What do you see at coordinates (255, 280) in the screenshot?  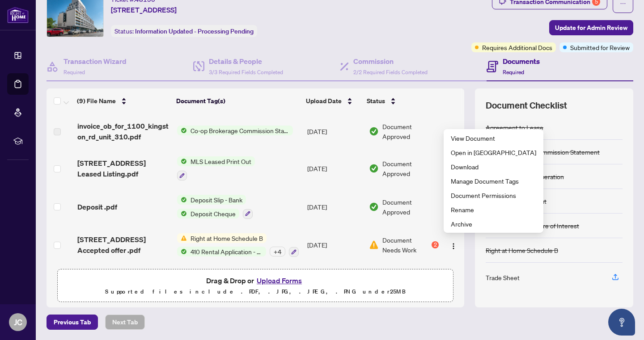 I see `span: Drag & Drop or` at bounding box center [255, 280].